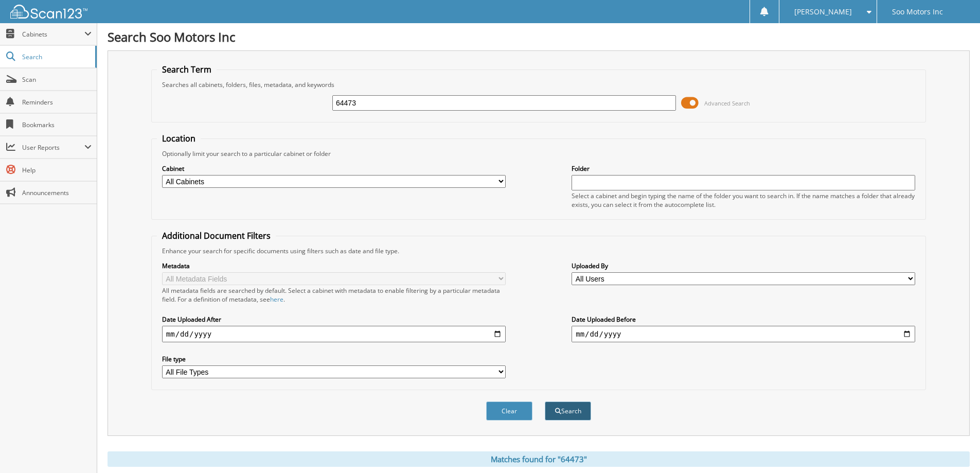 This screenshot has width=980, height=473. Describe the element at coordinates (277, 299) in the screenshot. I see `a: here` at that location.